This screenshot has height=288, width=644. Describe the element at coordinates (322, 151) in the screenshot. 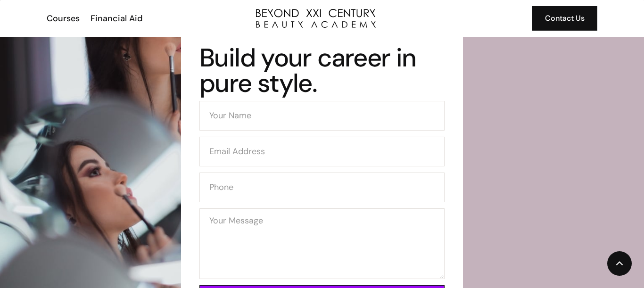

I see `input: Email Address` at that location.